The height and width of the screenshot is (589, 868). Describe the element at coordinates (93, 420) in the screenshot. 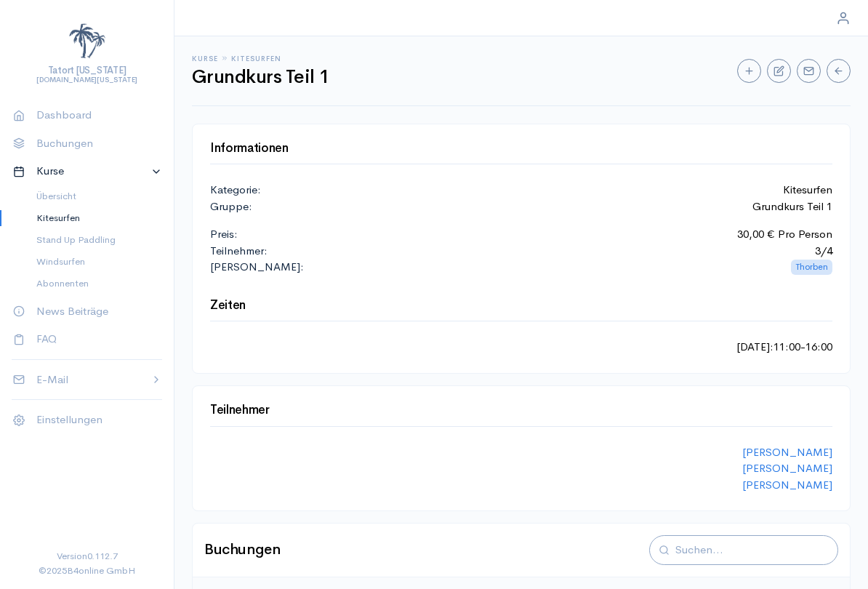

I see `p: Einstellungen` at that location.